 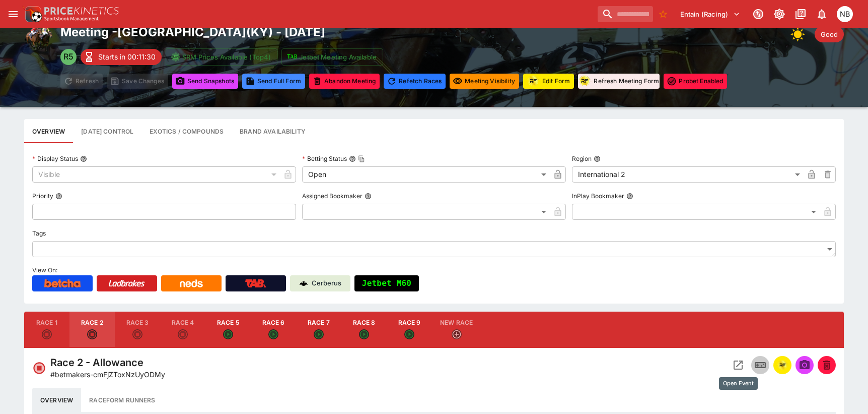 What do you see at coordinates (138, 330) in the screenshot?
I see `button: Race 3` at bounding box center [138, 330].